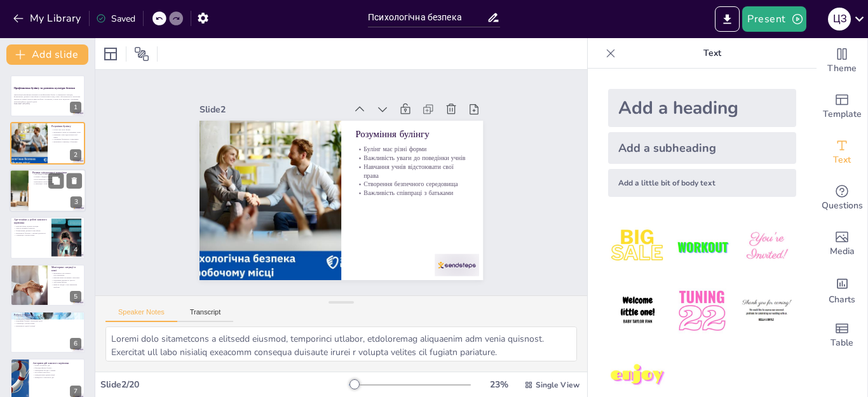  I want to click on p: Робота з батьками, so click(48, 315).